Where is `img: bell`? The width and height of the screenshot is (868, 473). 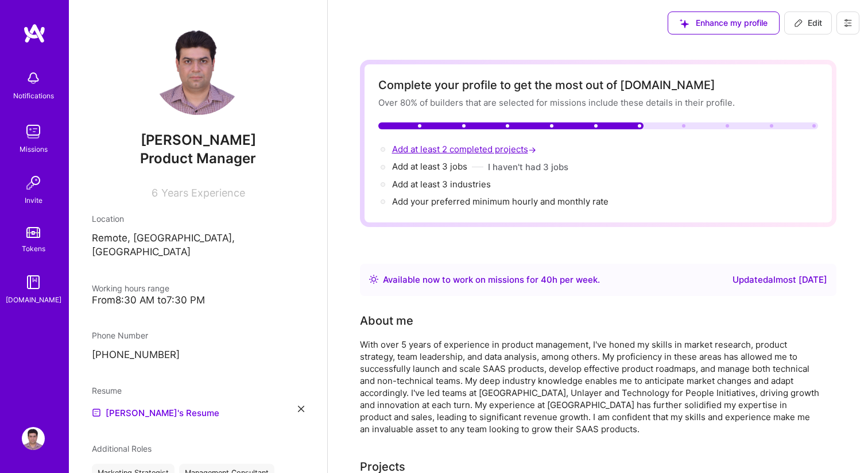 img: bell is located at coordinates (33, 78).